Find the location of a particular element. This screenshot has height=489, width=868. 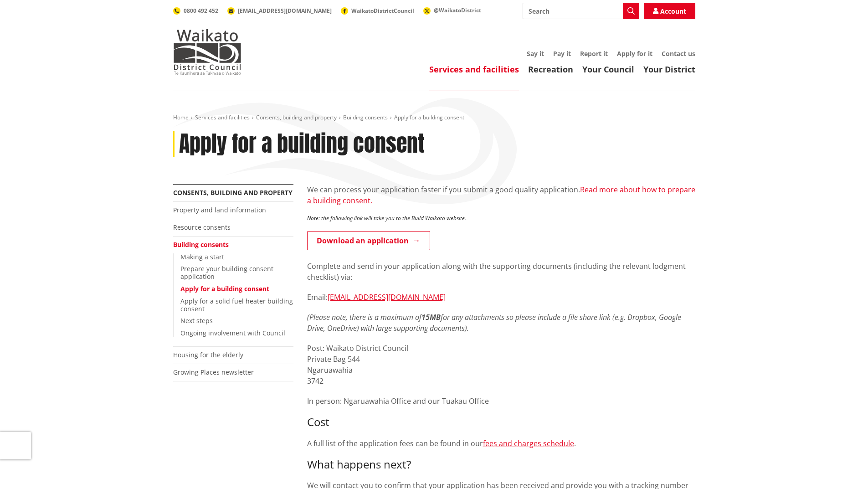

a: Download an application is located at coordinates (369, 241).